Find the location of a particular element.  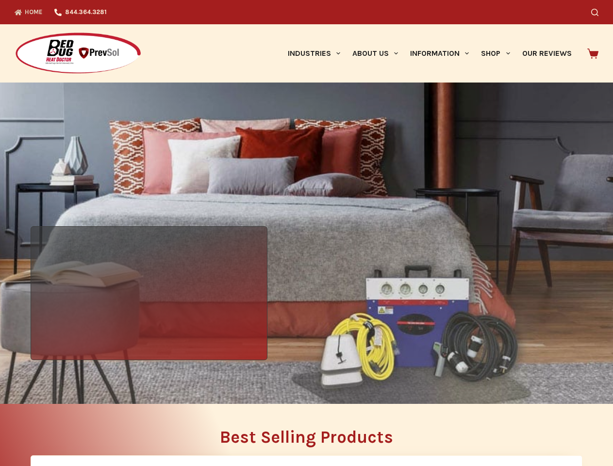

a: Shop is located at coordinates (496, 53).